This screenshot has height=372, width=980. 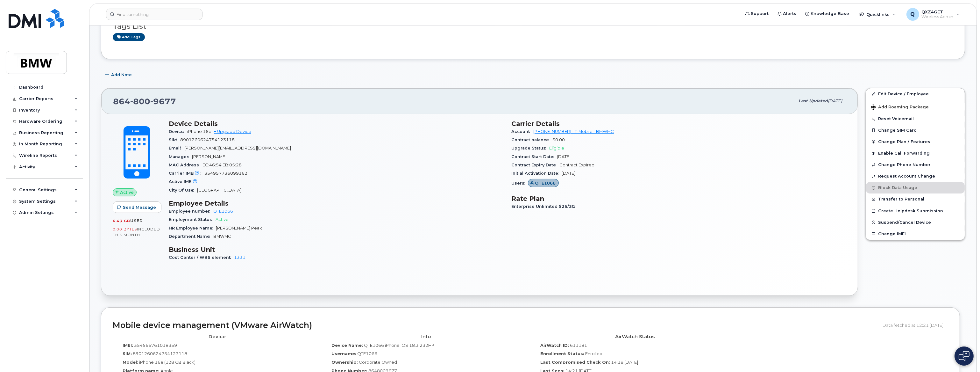 What do you see at coordinates (575, 362) in the screenshot?
I see `label: Last Compromised Check On:` at bounding box center [575, 362].